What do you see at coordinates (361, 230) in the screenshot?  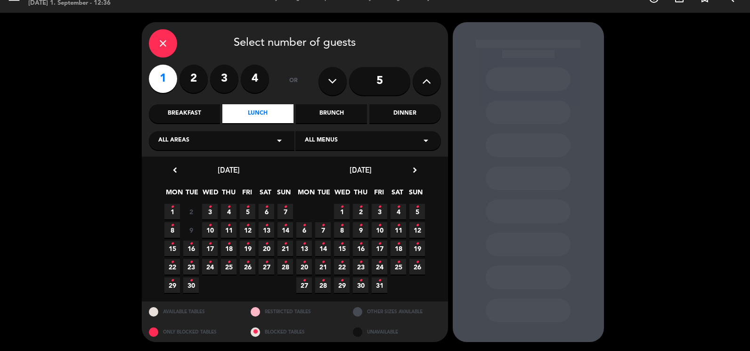 I see `span: 9` at bounding box center [361, 230].